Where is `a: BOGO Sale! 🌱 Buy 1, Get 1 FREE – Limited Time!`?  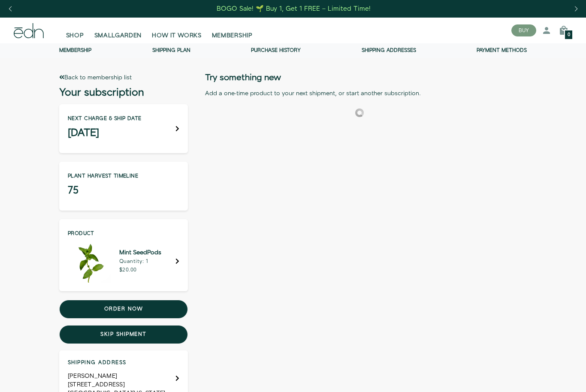 a: BOGO Sale! 🌱 Buy 1, Get 1 FREE – Limited Time! is located at coordinates (294, 9).